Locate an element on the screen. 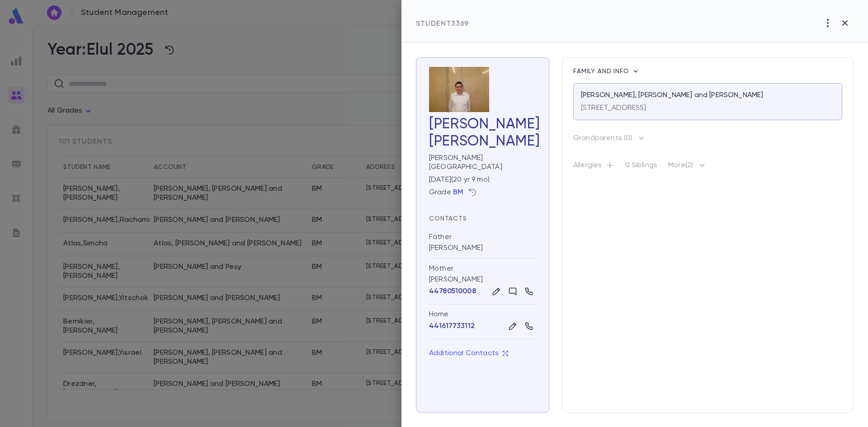  span: Contacts is located at coordinates (448, 219).